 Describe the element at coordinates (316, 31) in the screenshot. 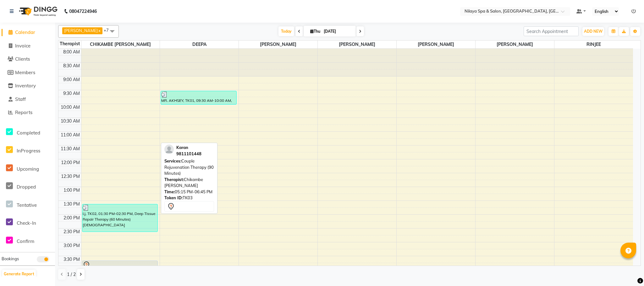

I see `span: Thu` at that location.